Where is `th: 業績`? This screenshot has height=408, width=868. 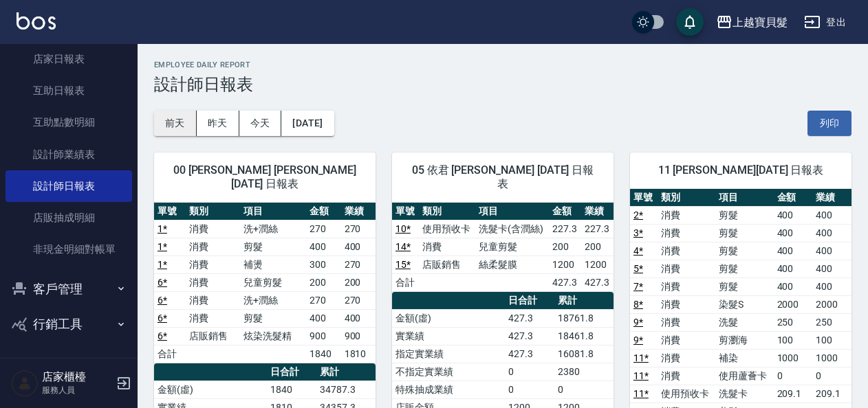 th: 業績 is located at coordinates (359, 211).